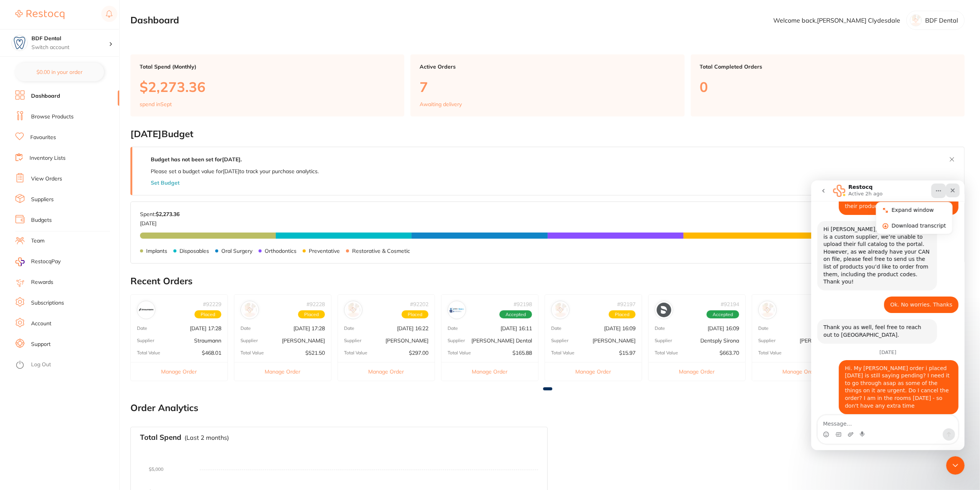 This screenshot has width=980, height=490. What do you see at coordinates (20, 262) in the screenshot?
I see `img: RestocqPay` at bounding box center [20, 262].